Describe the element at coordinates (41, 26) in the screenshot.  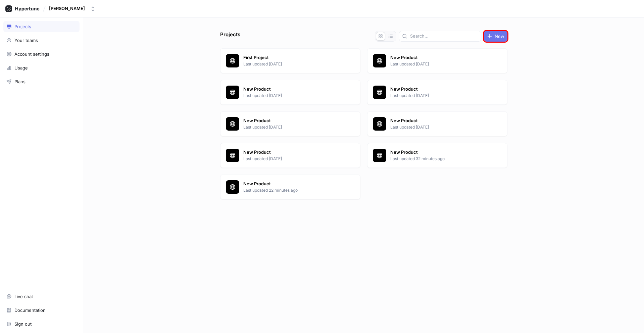
I see `a: Projects` at that location.